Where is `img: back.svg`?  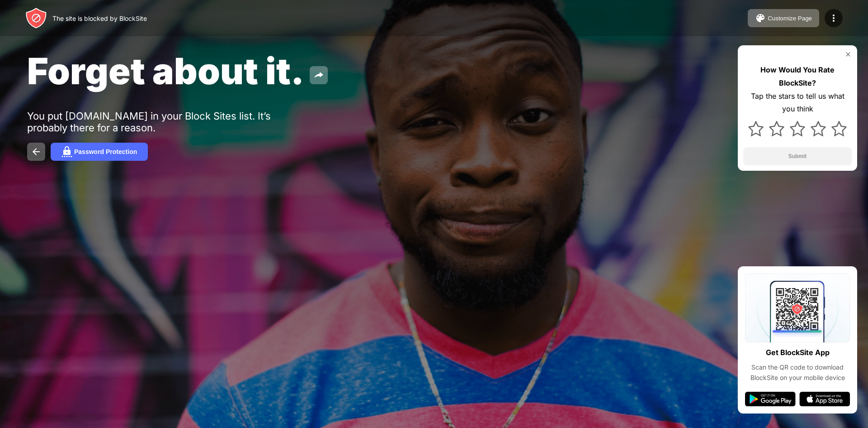 img: back.svg is located at coordinates (36, 151).